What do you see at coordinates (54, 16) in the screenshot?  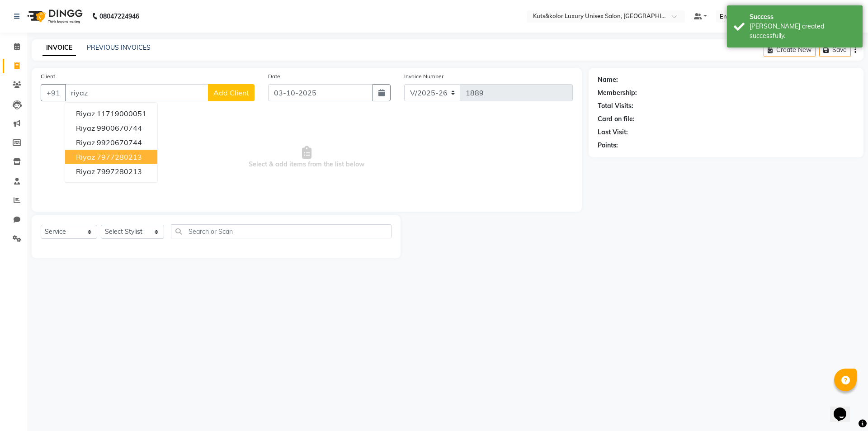 I see `img: logo` at bounding box center [54, 16].